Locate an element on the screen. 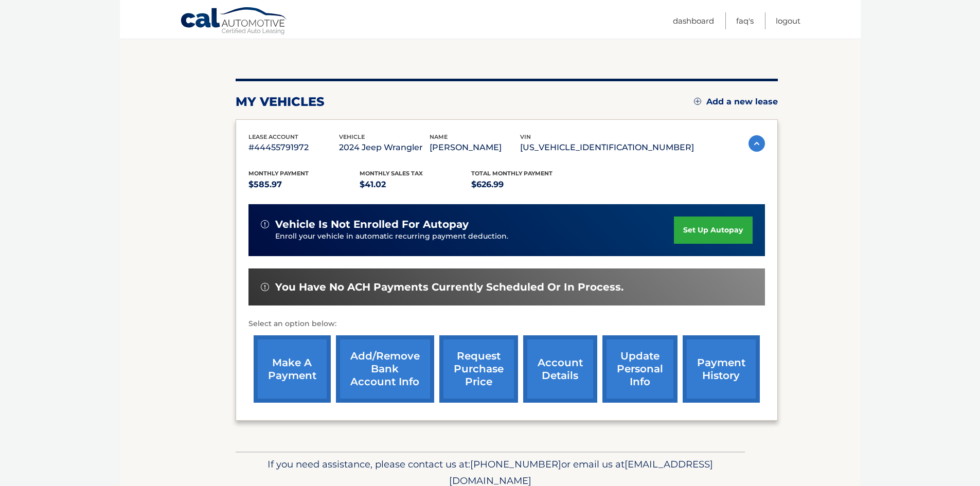 This screenshot has height=486, width=980. a: Add/Remove bank account info is located at coordinates (384, 369).